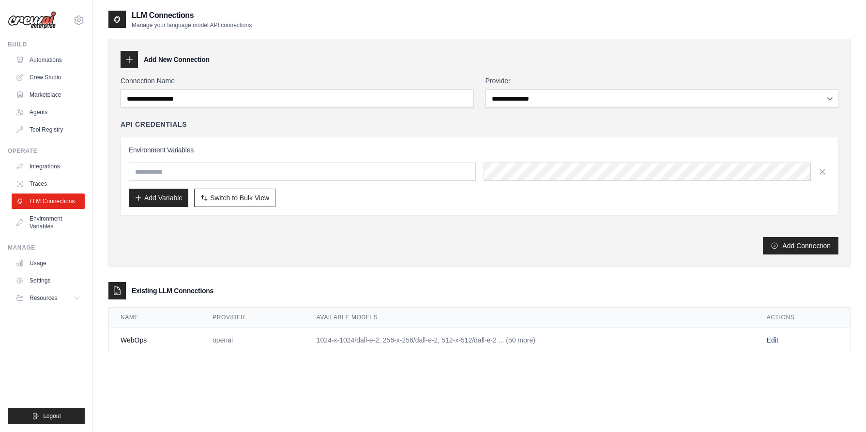 This screenshot has width=866, height=432. I want to click on a: Usage, so click(48, 263).